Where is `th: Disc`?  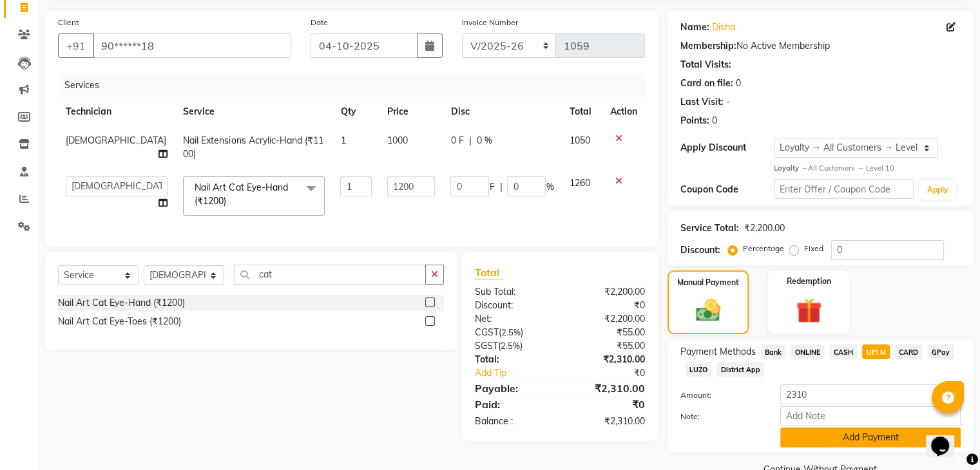
th: Disc is located at coordinates (501, 112).